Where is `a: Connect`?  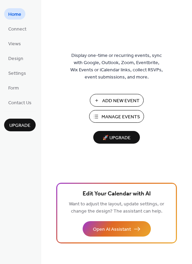 a: Connect is located at coordinates (17, 29).